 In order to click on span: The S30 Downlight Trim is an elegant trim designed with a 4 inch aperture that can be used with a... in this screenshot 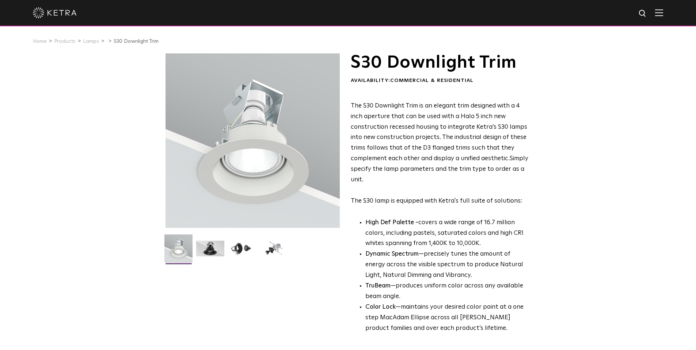, I will do `click(439, 132)`.